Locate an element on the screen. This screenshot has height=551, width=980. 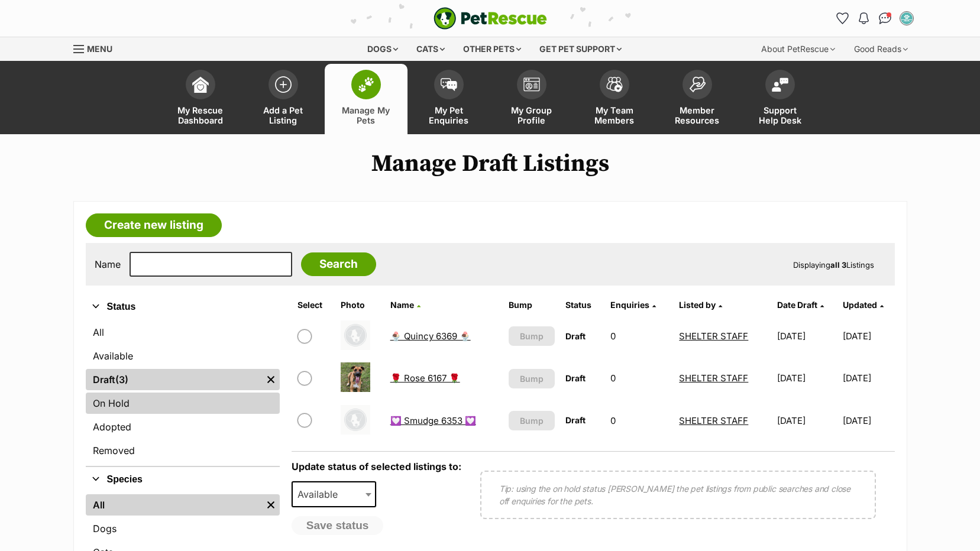
a: My Team Members is located at coordinates (614, 99).